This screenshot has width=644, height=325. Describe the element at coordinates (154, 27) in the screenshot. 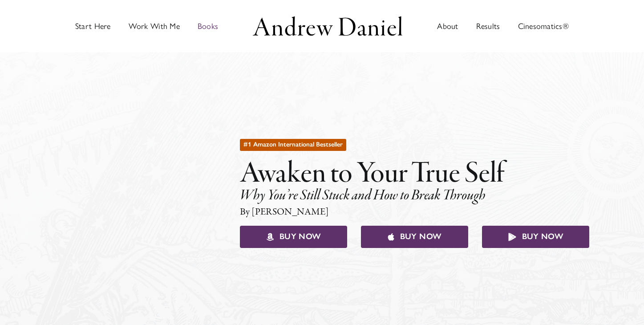

I see `span: Work With Me` at that location.